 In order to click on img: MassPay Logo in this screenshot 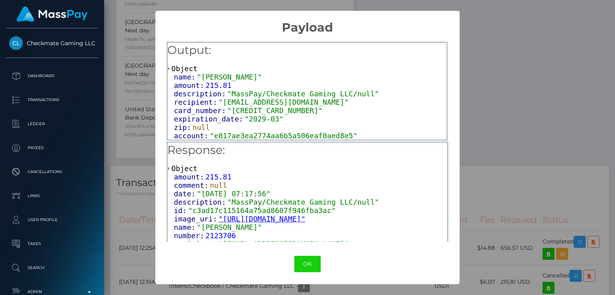, I will do `click(52, 14)`.